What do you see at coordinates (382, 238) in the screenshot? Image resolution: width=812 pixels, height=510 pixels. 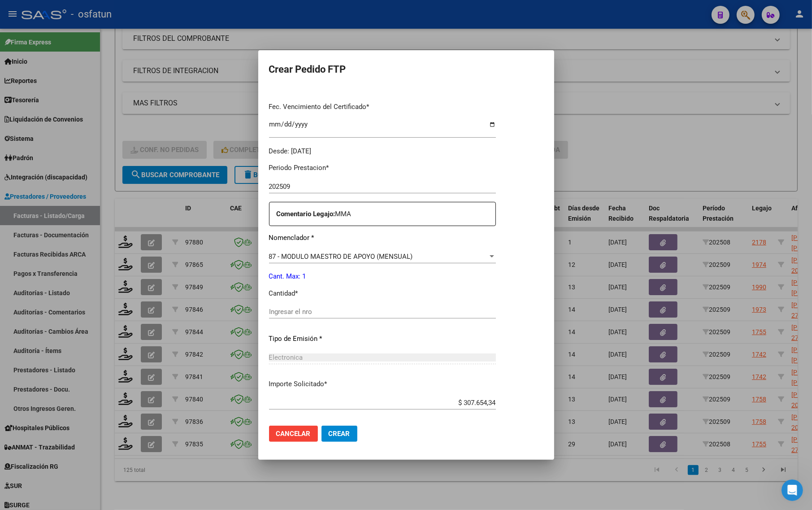 I see `p: Nomenclador *` at bounding box center [382, 238].